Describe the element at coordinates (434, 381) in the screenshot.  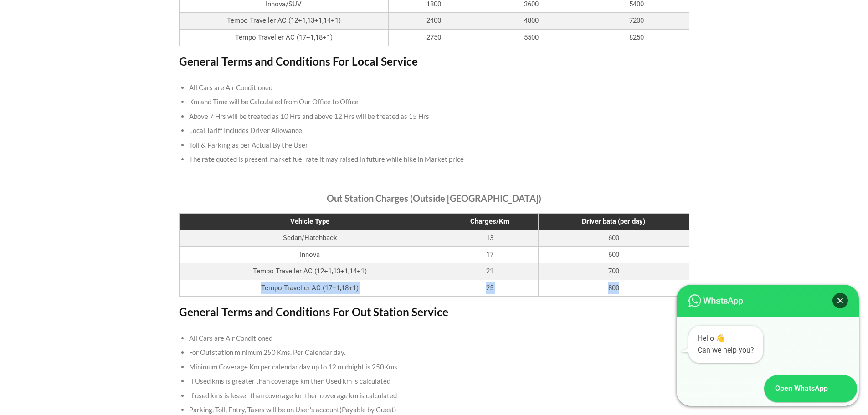
I see `li: If Used kms is greater than coverage km then Used km is calculated` at that location.